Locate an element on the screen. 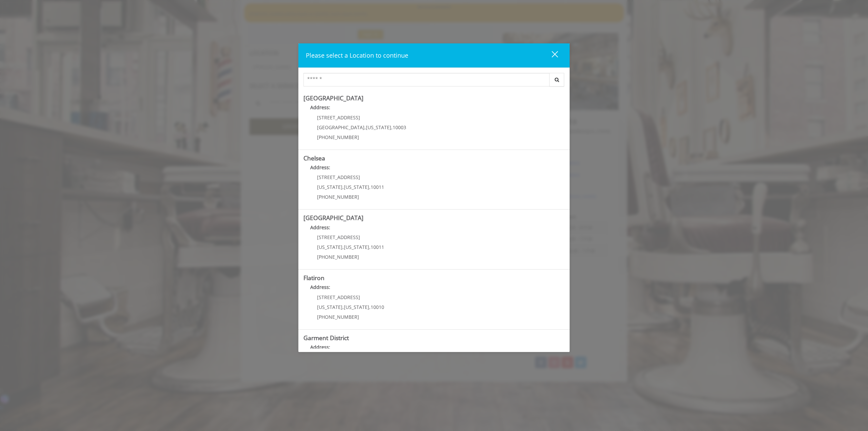  span: Please select a Location to continue is located at coordinates (357, 55).